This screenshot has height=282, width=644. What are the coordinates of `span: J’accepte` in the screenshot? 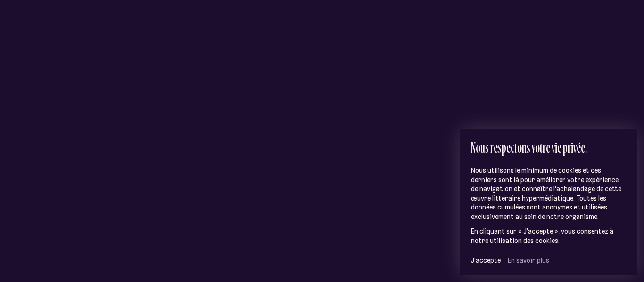 It's located at (485, 260).